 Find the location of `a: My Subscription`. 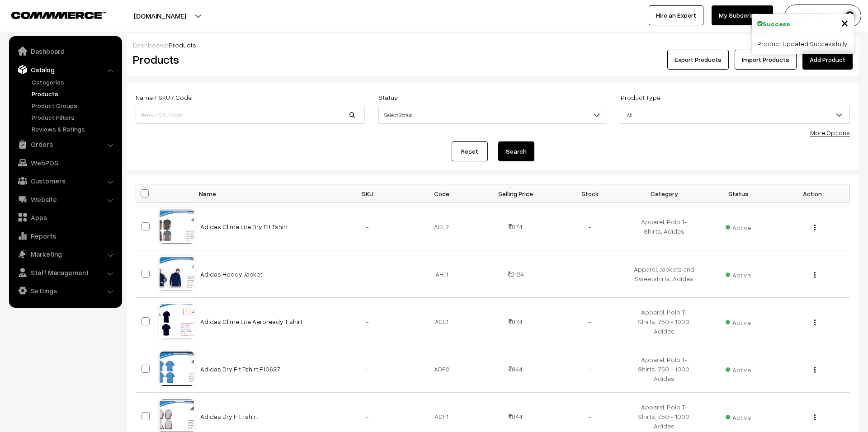

a: My Subscription is located at coordinates (742, 15).